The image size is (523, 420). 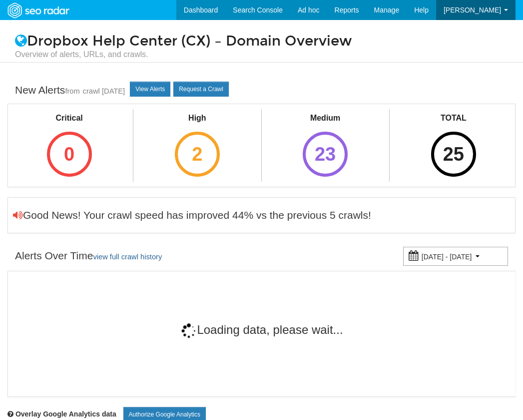 What do you see at coordinates (325, 118) in the screenshot?
I see `div: Medium` at bounding box center [325, 118].